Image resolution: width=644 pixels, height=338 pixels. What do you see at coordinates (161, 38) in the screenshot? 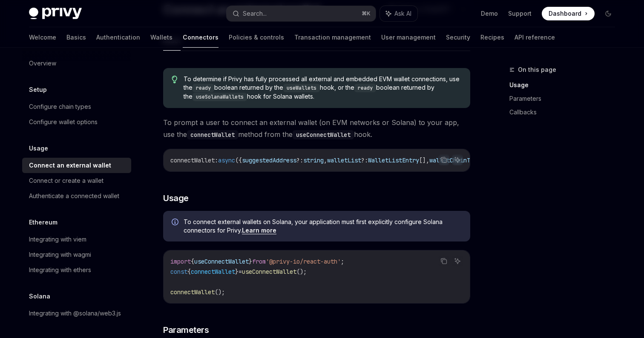
I see `a: Wallets` at bounding box center [161, 38].